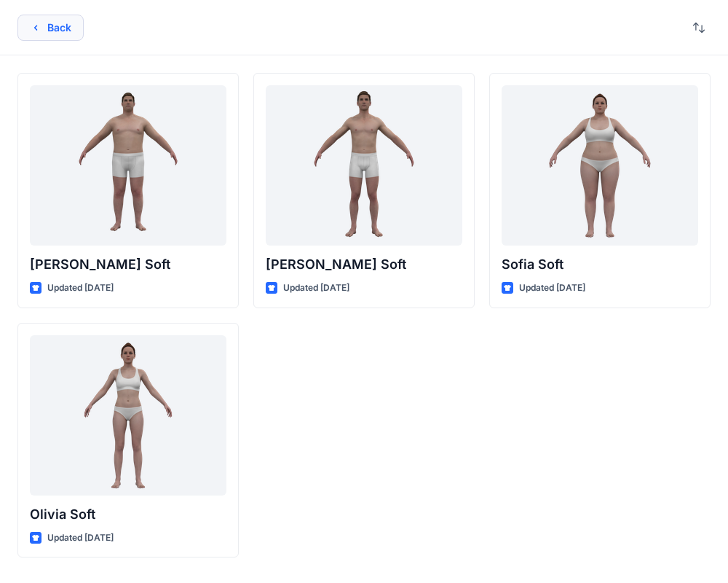 The image size is (728, 583). Describe the element at coordinates (128, 514) in the screenshot. I see `p: Olivia Soft` at that location.